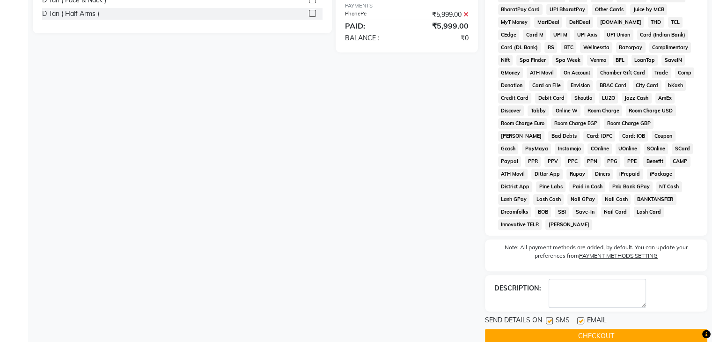 The width and height of the screenshot is (712, 342). What do you see at coordinates (661, 73) in the screenshot?
I see `span: Trade` at bounding box center [661, 73].